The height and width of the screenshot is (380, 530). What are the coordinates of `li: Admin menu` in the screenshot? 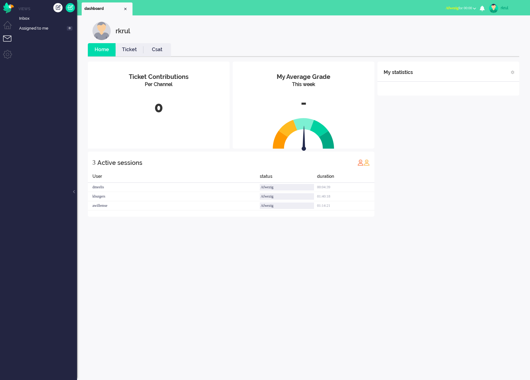 It's located at (10, 57).